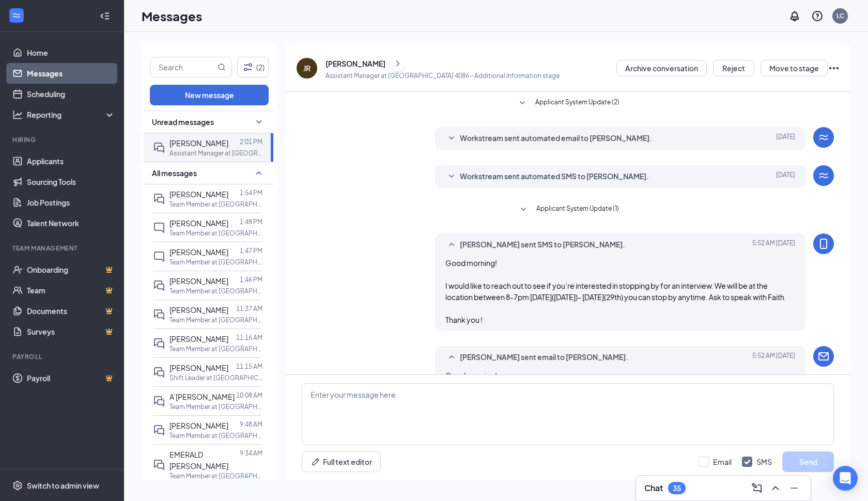  Describe the element at coordinates (71, 223) in the screenshot. I see `a: Talent Network` at that location.